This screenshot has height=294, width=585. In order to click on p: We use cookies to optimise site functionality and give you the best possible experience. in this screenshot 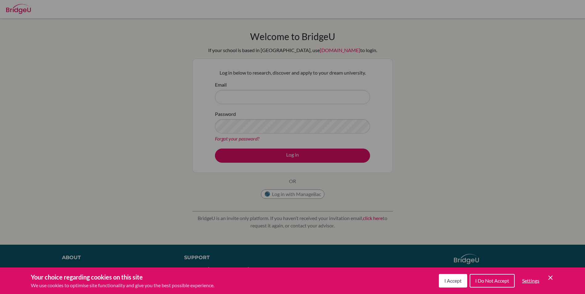, I will do `click(122, 285)`.